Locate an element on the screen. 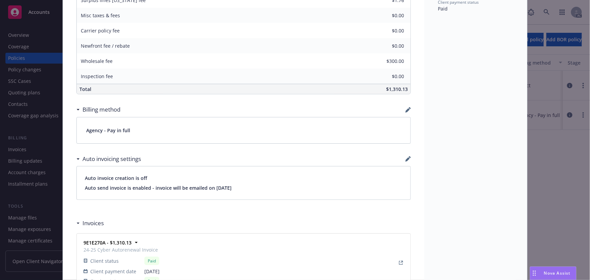  span: Carrier policy fee is located at coordinates (100, 30).